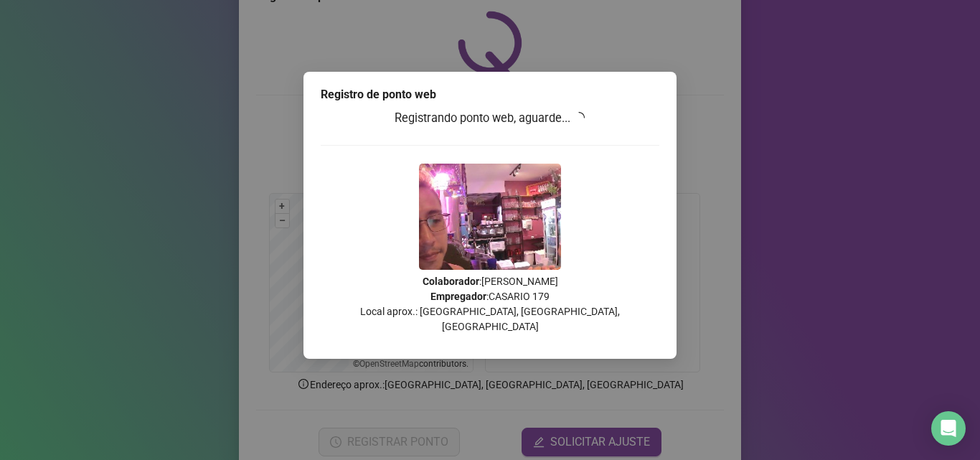  I want to click on div: Open Intercom Messenger, so click(949, 428).